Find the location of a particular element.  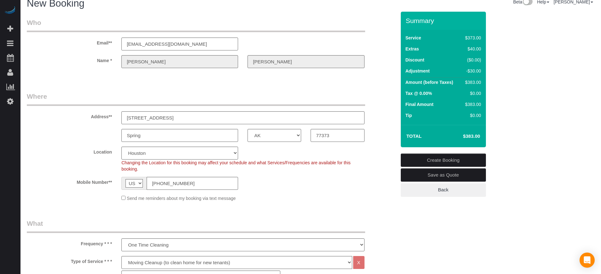

a: Create Booking is located at coordinates (443, 160).